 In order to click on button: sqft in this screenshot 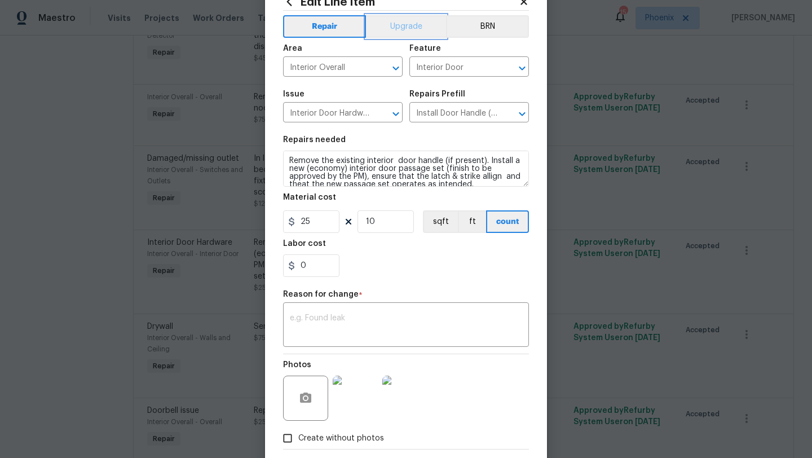, I will do `click(441, 222)`.